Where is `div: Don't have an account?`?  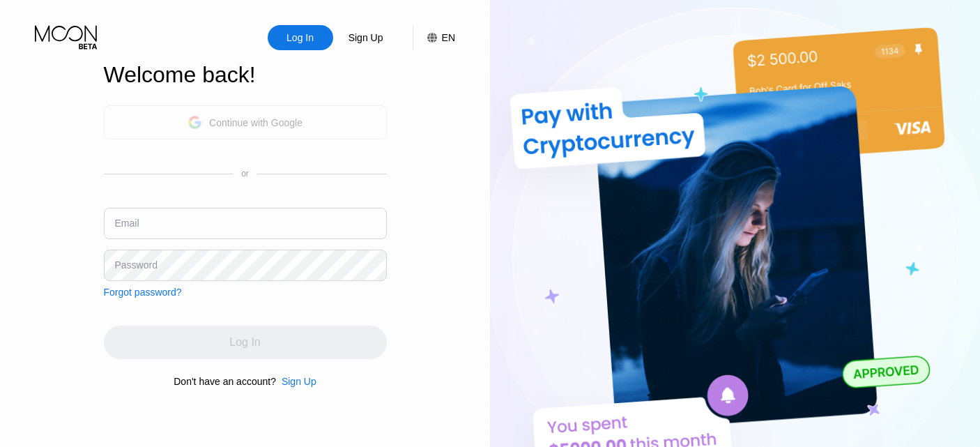 div: Don't have an account? is located at coordinates (224, 381).